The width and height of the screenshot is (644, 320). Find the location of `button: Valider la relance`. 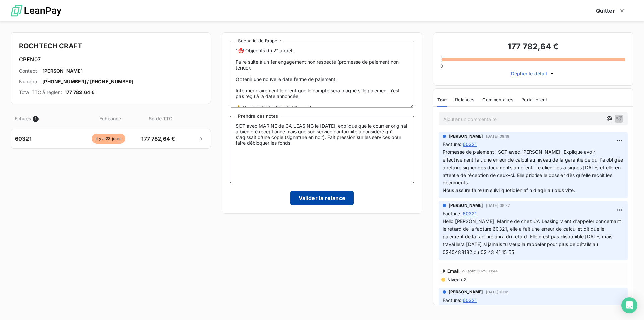

button: Valider la relance is located at coordinates (322, 198).